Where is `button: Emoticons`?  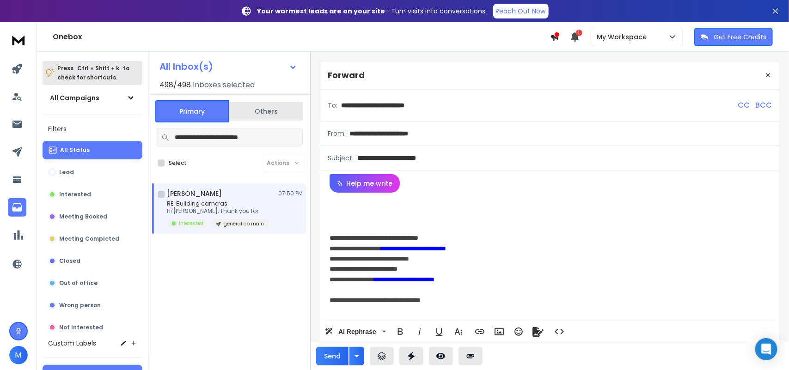
button: Emoticons is located at coordinates (519, 332).